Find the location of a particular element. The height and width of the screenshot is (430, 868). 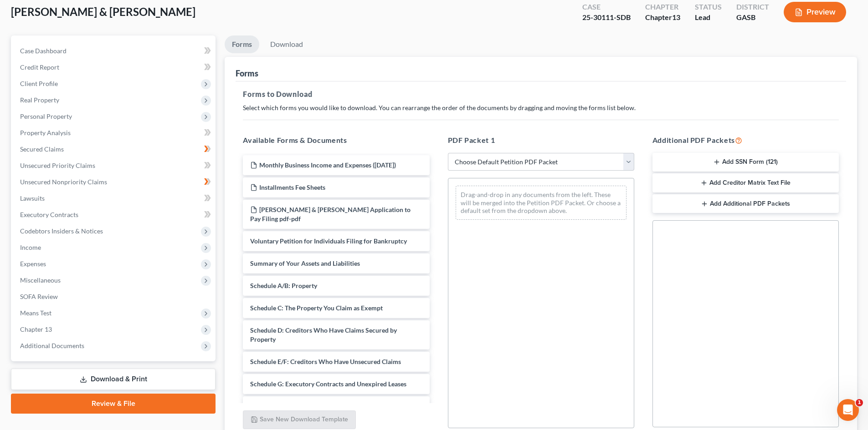

span: Additional Documents is located at coordinates (52, 345).